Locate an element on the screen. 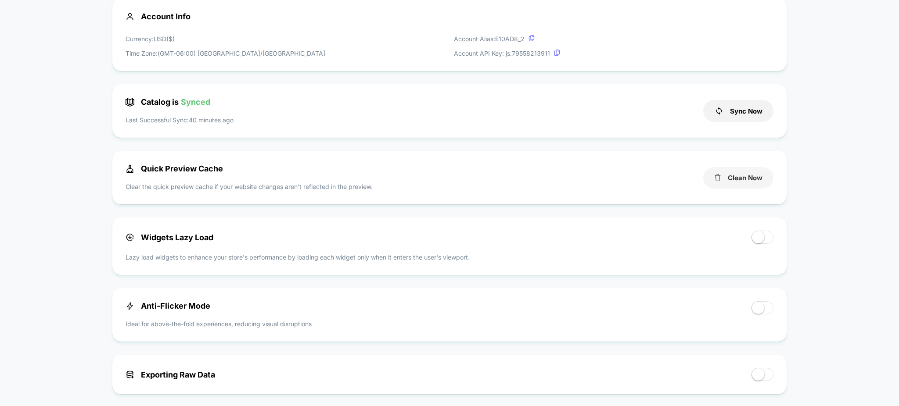 The image size is (899, 406). button: Clean Now is located at coordinates (738, 178).